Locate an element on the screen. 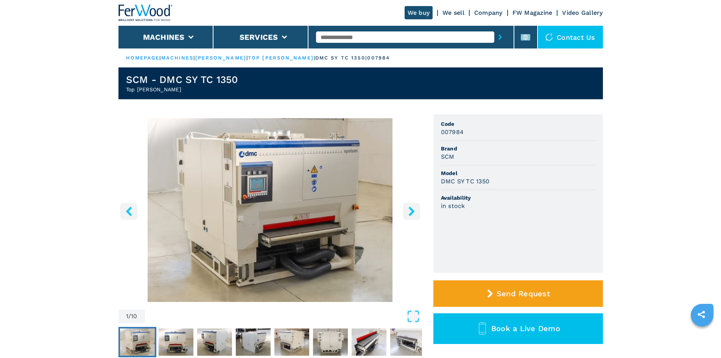 The width and height of the screenshot is (721, 358). div: Go to Slide 1 is located at coordinates (270, 210).